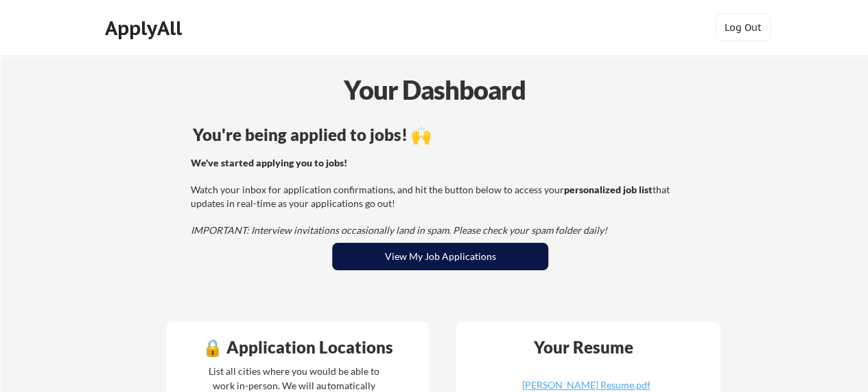 This screenshot has width=868, height=392. I want to click on em: IMPORTANT: Interview invitations occasionally land in spam. Please check your spam folder daily!, so click(399, 230).